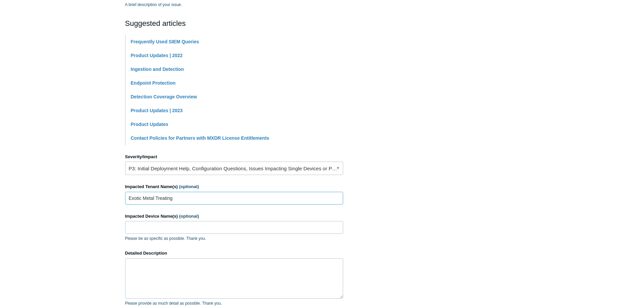  I want to click on a: Product Updates | 2022, so click(157, 55).